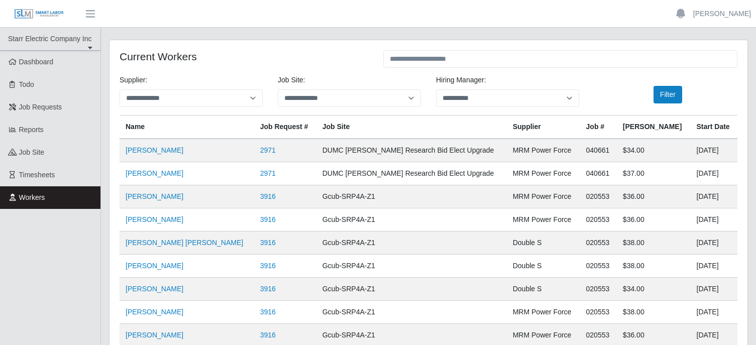 This screenshot has width=756, height=345. What do you see at coordinates (543, 127) in the screenshot?
I see `th: Supplier` at bounding box center [543, 127].